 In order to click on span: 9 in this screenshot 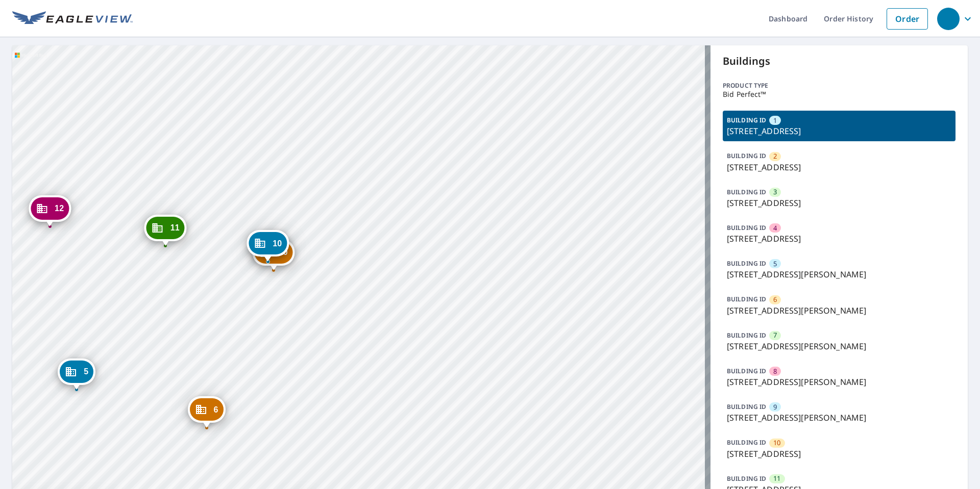, I will do `click(774, 407)`.